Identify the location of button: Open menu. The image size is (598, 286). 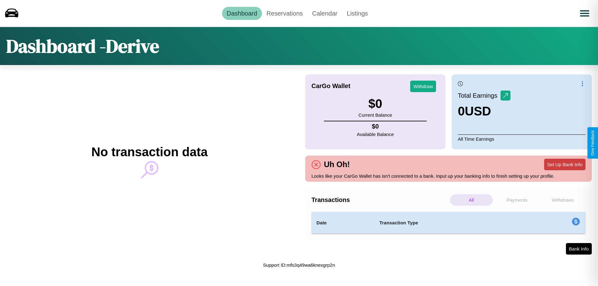
(584, 13).